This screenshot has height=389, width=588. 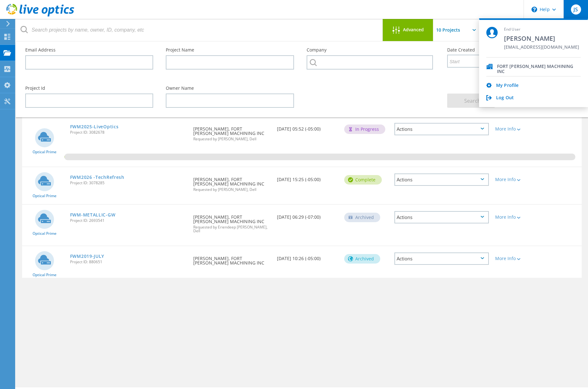 What do you see at coordinates (413, 30) in the screenshot?
I see `span: Advanced` at bounding box center [413, 30].